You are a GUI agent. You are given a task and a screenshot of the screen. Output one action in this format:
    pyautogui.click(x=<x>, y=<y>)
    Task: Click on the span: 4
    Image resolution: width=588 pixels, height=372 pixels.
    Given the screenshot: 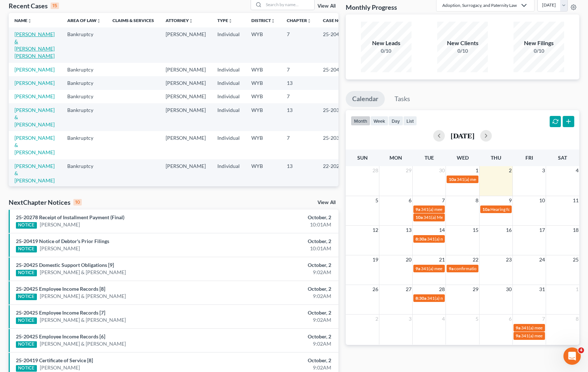 What is the action you would take?
    pyautogui.click(x=577, y=171)
    